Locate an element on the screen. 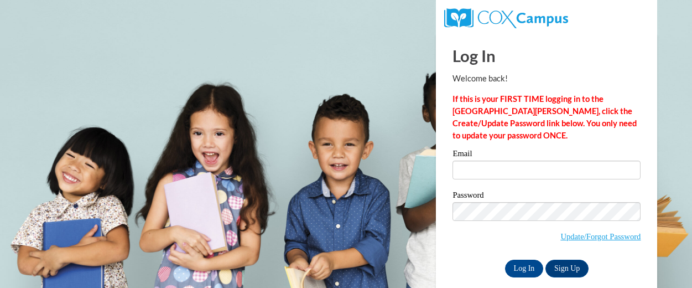  a: Sign Up is located at coordinates (567, 268).